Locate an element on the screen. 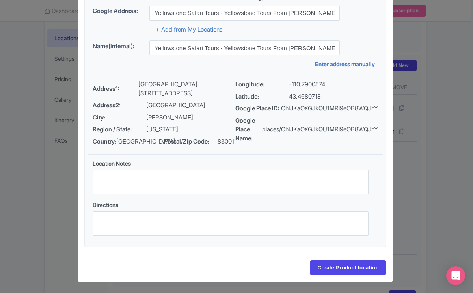 Image resolution: width=473 pixels, height=293 pixels. p: 43.4680718 is located at coordinates (305, 97).